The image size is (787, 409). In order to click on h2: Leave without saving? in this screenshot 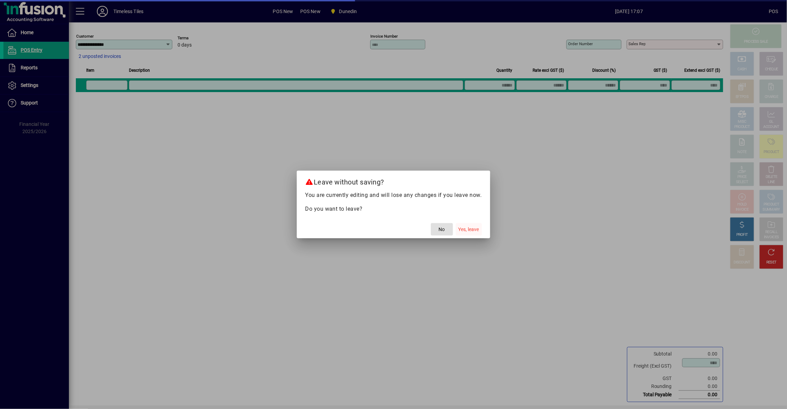, I will do `click(393, 181)`.